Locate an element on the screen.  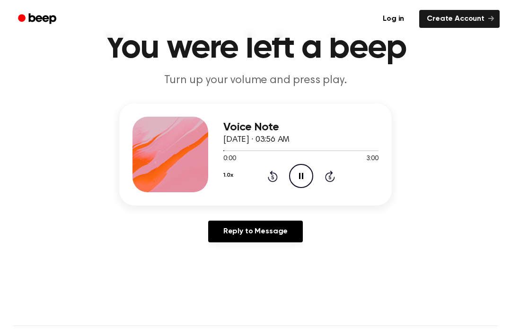
span: 0:00 is located at coordinates (229, 159).